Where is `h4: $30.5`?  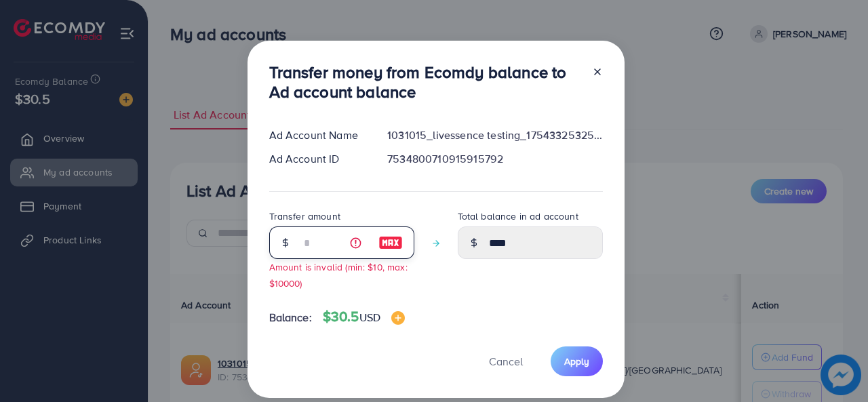 h4: $30.5 is located at coordinates (363, 317).